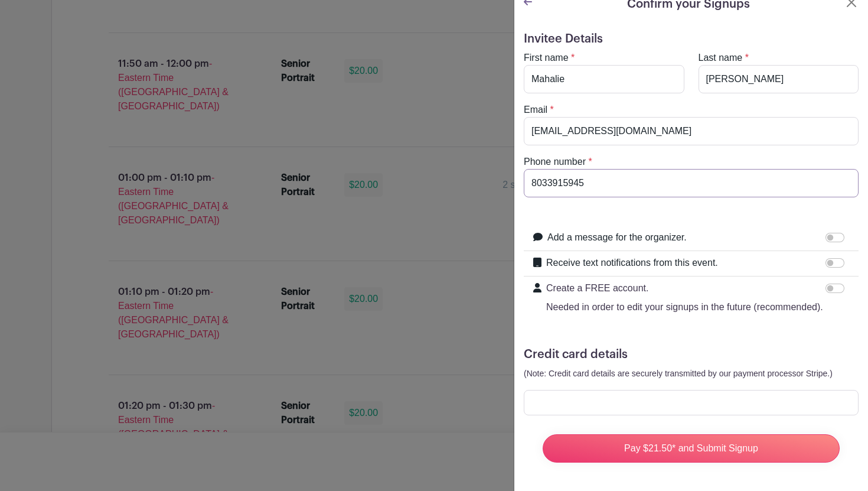 This screenshot has height=491, width=868. Describe the element at coordinates (617, 237) in the screenshot. I see `label: Add a message for the organizer.` at that location.